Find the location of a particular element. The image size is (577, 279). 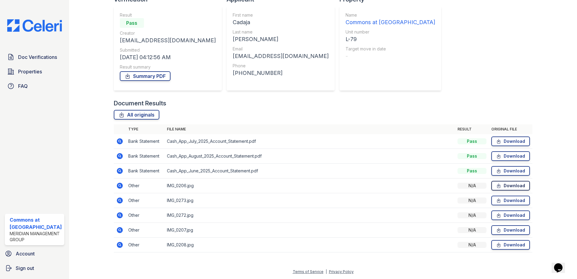

div: Unit number is located at coordinates (390, 32).